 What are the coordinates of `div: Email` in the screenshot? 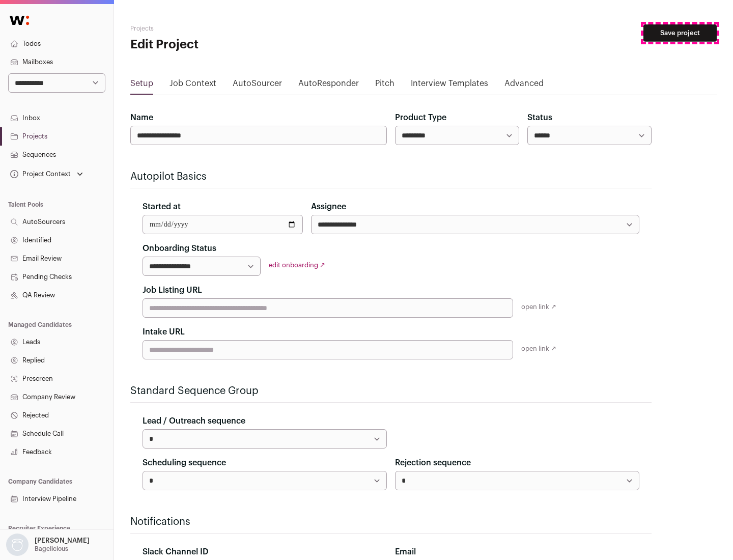 It's located at (517, 552).